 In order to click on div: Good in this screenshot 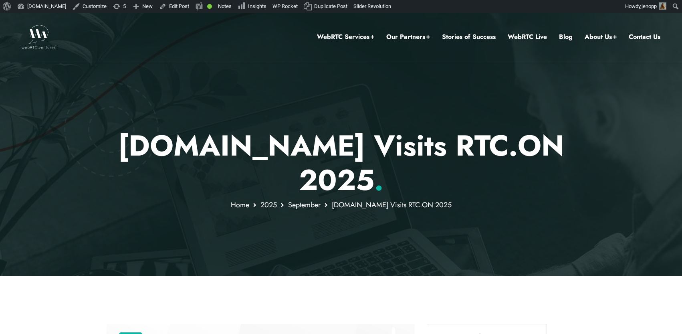, I will do `click(210, 6)`.